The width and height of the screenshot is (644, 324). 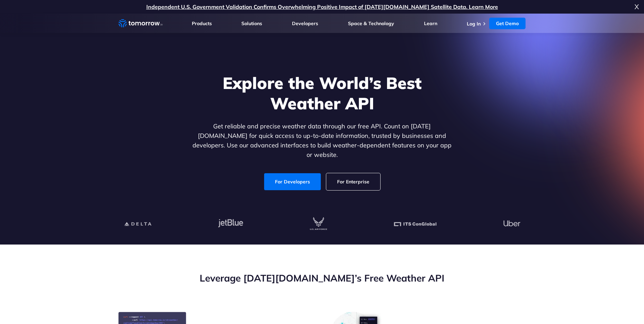 I want to click on a: Developers, so click(x=305, y=23).